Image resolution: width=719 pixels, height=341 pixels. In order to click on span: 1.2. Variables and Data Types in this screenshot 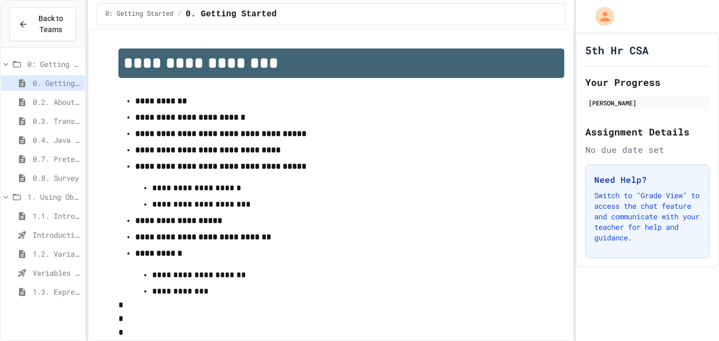, I will do `click(56, 253)`.